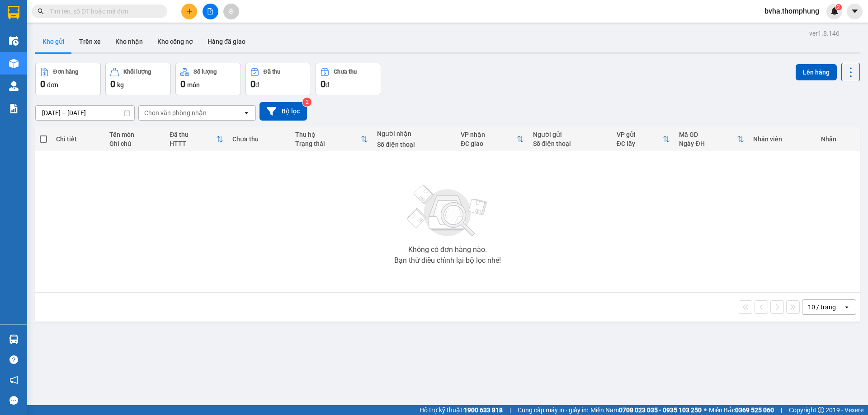 Image resolution: width=868 pixels, height=415 pixels. I want to click on div: Nhãn, so click(838, 140).